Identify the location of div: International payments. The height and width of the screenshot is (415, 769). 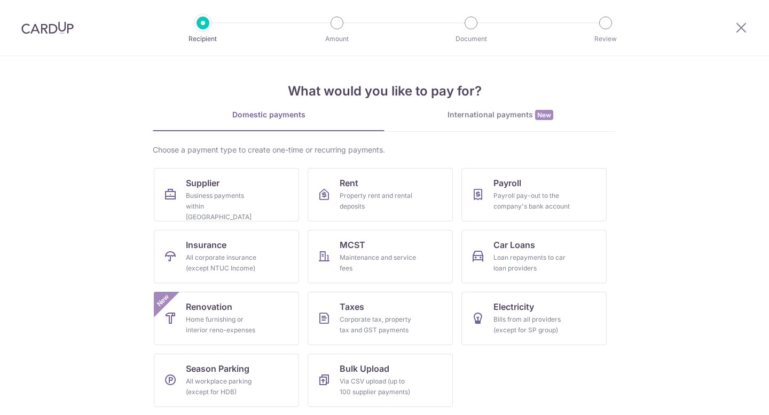
(500, 115).